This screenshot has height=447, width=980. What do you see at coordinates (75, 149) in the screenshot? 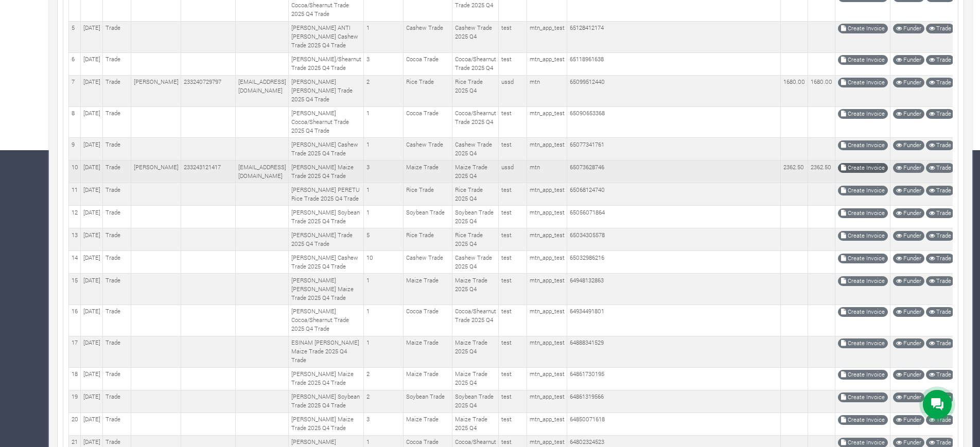
I see `td: 9` at bounding box center [75, 149].